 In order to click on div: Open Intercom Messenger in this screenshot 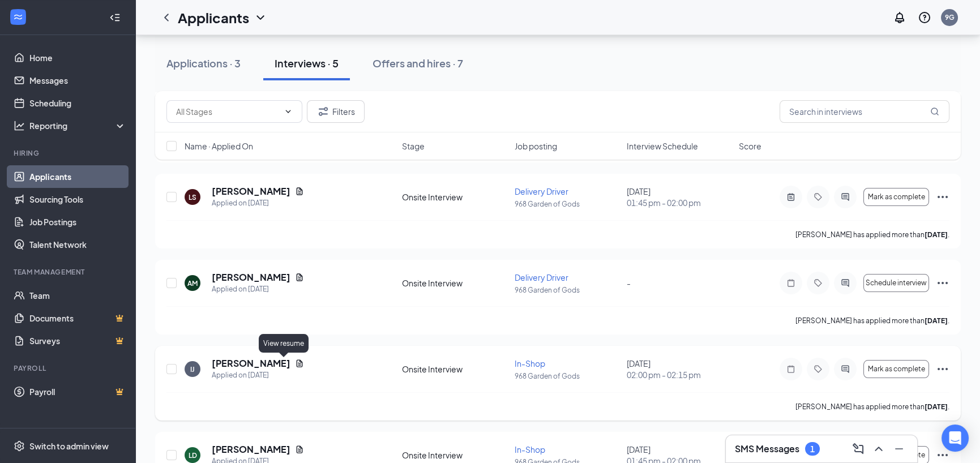, I will do `click(955, 438)`.